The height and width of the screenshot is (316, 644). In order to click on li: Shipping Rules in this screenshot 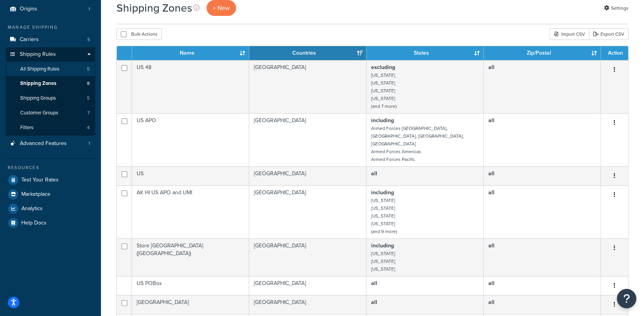, I will do `click(50, 92)`.